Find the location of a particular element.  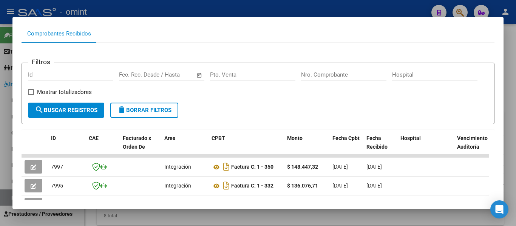

span: ID is located at coordinates (53, 138).